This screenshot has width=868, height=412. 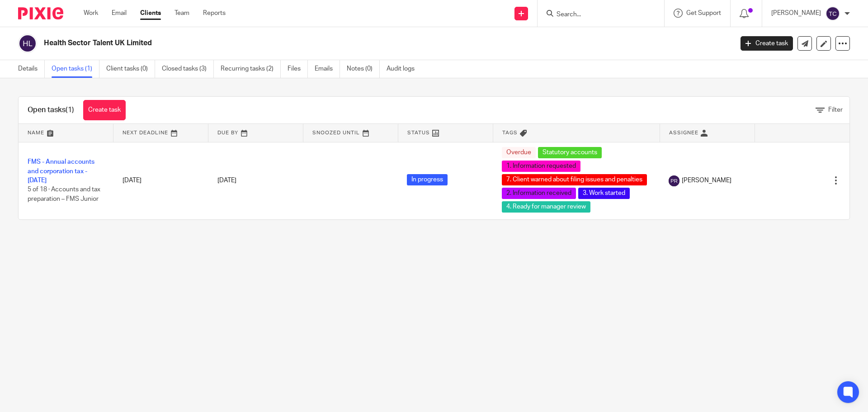 I want to click on a: Recurring tasks (2), so click(x=250, y=69).